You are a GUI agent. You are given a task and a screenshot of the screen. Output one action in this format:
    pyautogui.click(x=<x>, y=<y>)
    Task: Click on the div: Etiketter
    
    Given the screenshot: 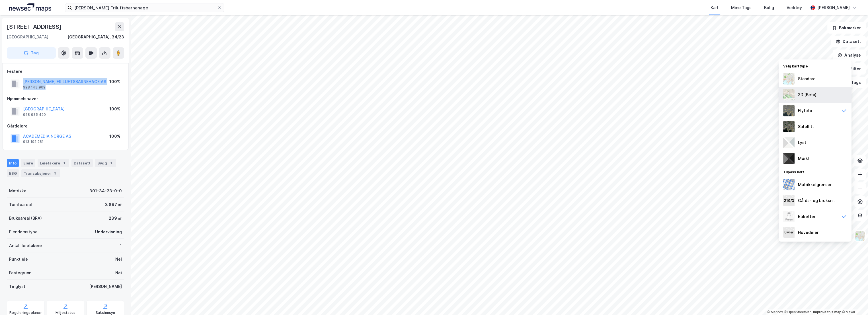 What is the action you would take?
    pyautogui.click(x=806, y=217)
    